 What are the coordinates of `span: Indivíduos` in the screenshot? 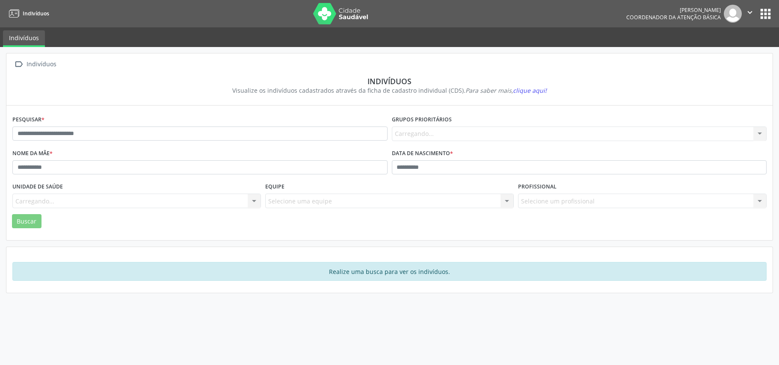 It's located at (36, 13).